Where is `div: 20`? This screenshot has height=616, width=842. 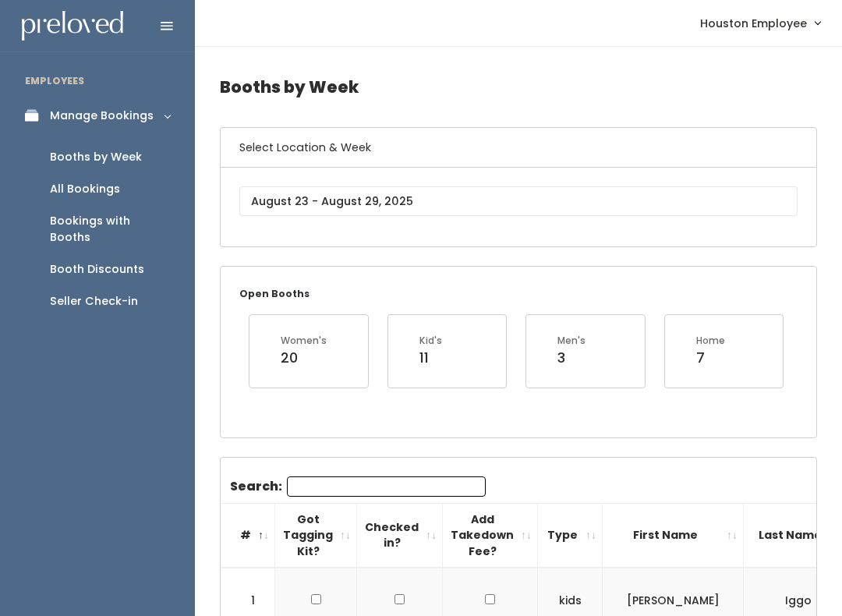 div: 20 is located at coordinates (303, 357).